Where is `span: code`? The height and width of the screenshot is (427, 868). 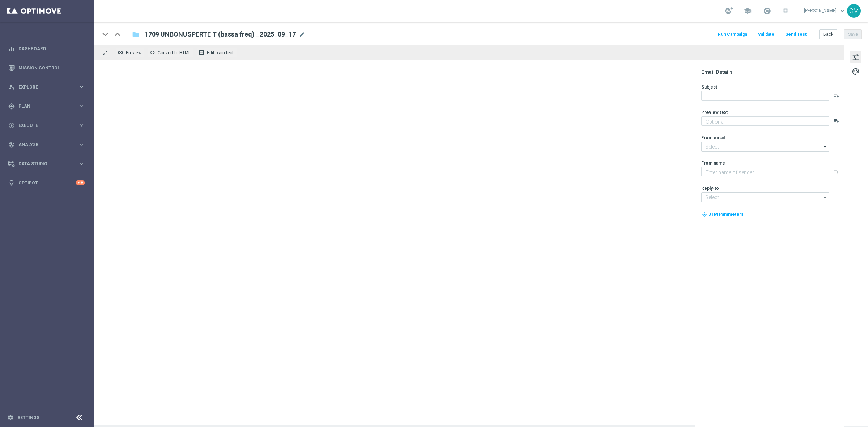 span: code is located at coordinates (153, 53).